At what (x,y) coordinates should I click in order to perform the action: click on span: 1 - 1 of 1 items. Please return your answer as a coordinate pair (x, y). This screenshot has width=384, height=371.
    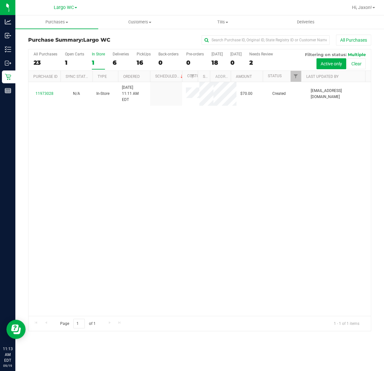
    Looking at the image, I should click on (347, 324).